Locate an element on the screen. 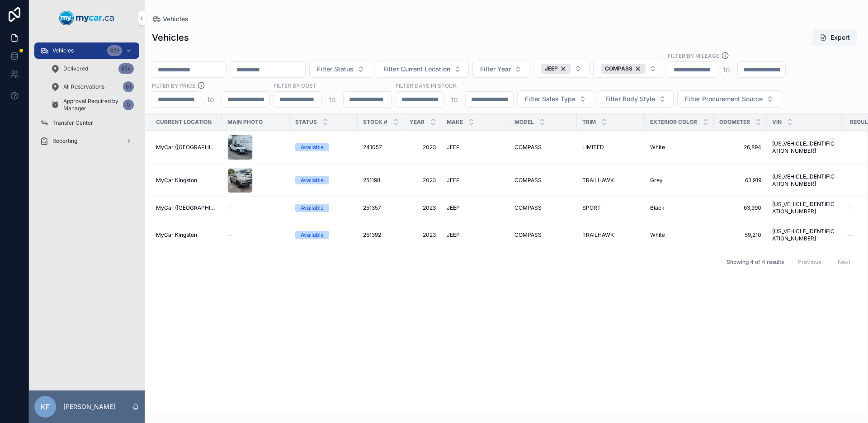 This screenshot has height=423, width=868. a: Vehicles326 is located at coordinates (86, 51).